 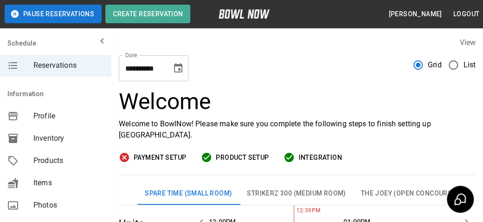 I want to click on span: Payment Setup, so click(x=159, y=157).